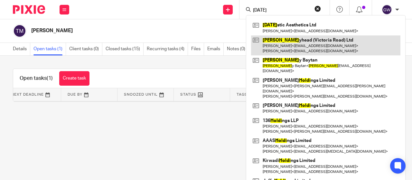 The image size is (412, 180). Describe the element at coordinates (242, 94) in the screenshot. I see `span: Tags` at that location.